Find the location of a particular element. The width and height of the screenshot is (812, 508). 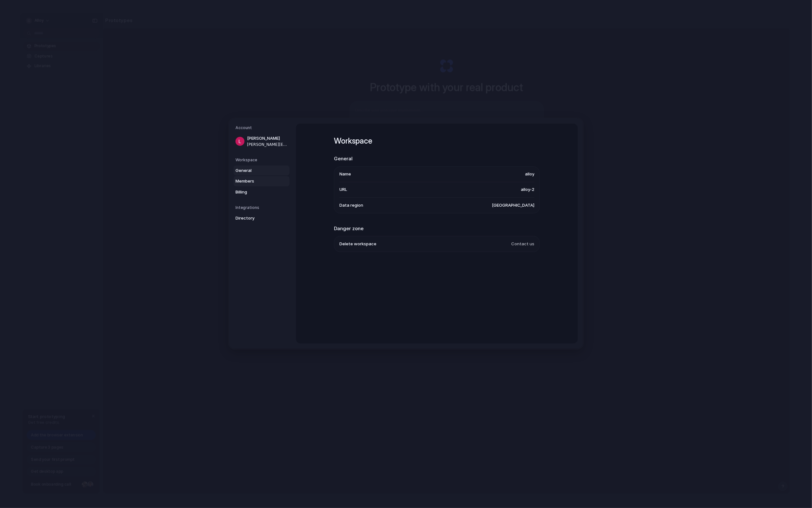

h1: Workspace is located at coordinates (437, 141).